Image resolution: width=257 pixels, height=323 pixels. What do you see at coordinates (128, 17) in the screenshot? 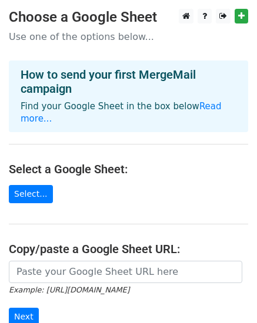
I see `h3: Choose a Google Sheet` at bounding box center [128, 17].